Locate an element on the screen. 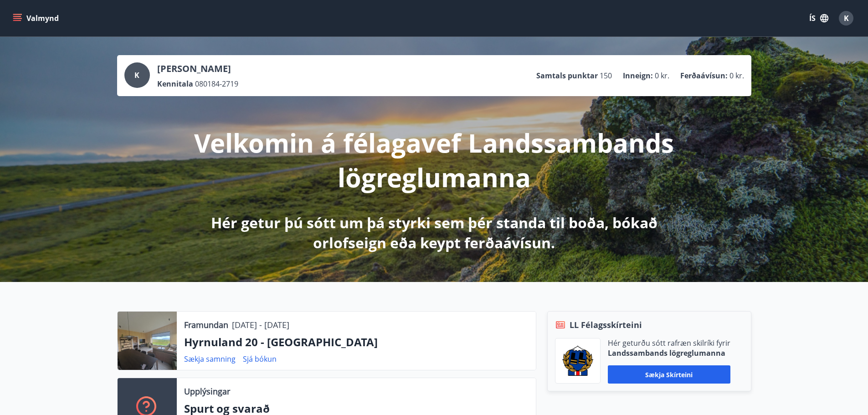  p: Velkomin á félagavef Landssambands lögreglumanna is located at coordinates (434, 160).